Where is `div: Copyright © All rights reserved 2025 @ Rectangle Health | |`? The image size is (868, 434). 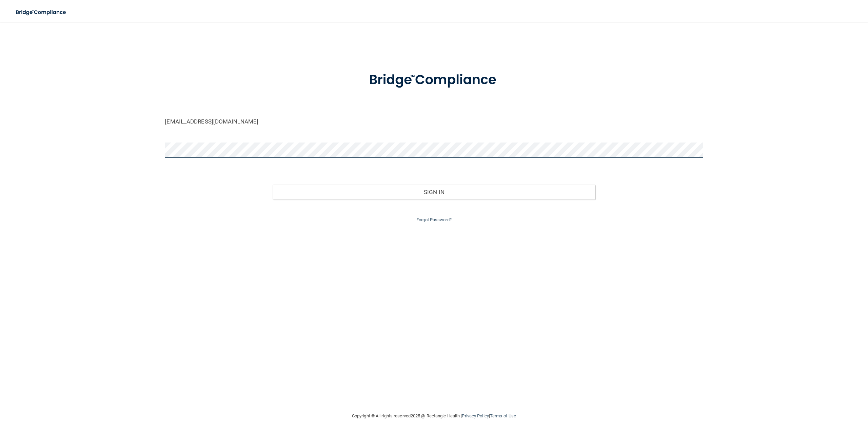
div: Copyright © All rights reserved 2025 @ Rectangle Health | | is located at coordinates (434, 416).